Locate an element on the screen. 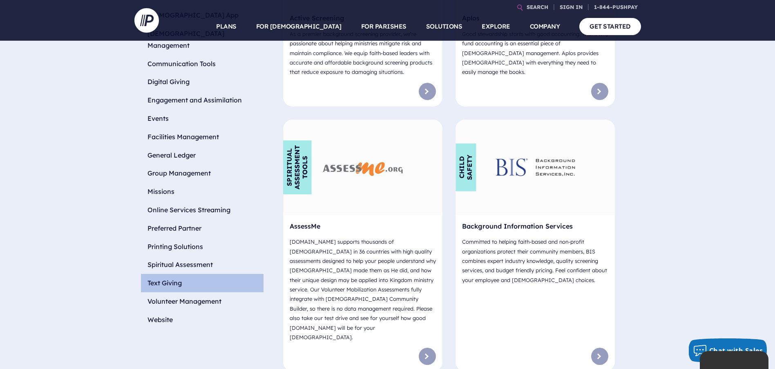 This screenshot has height=369, width=775. a: EXPLORE is located at coordinates (496, 27).